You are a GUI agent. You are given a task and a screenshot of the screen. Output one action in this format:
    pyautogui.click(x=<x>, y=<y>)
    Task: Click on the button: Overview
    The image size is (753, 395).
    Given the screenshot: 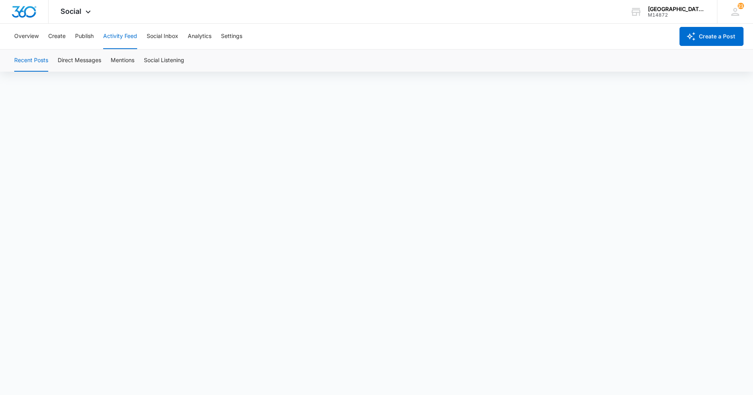 What is the action you would take?
    pyautogui.click(x=26, y=36)
    